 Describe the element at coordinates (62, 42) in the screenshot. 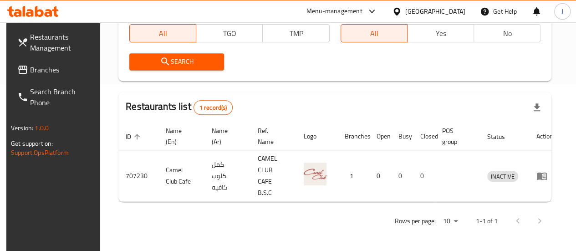

I see `span: Restaurants Management` at that location.